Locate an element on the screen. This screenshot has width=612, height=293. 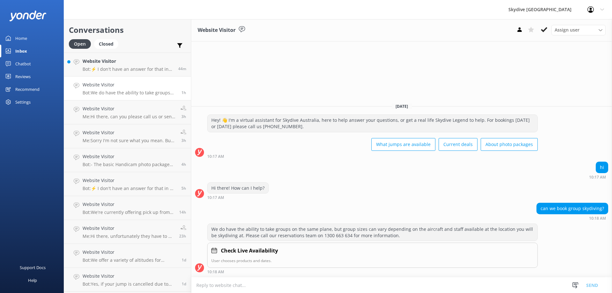
a: Website VisitorBot:We offer a variety of altitudes for skydiving, with all dropzones providing ju... is located at coordinates (128, 256).